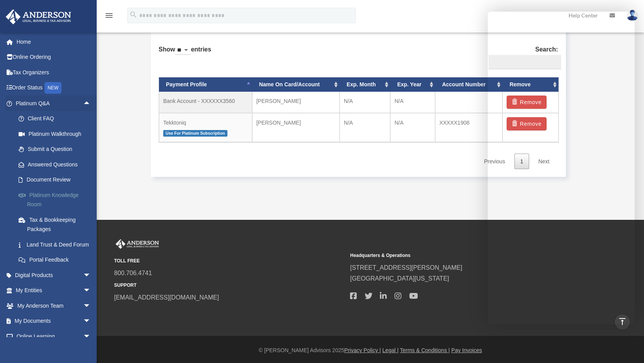 Image resolution: width=644 pixels, height=363 pixels. I want to click on a: Pay Invoices, so click(466, 350).